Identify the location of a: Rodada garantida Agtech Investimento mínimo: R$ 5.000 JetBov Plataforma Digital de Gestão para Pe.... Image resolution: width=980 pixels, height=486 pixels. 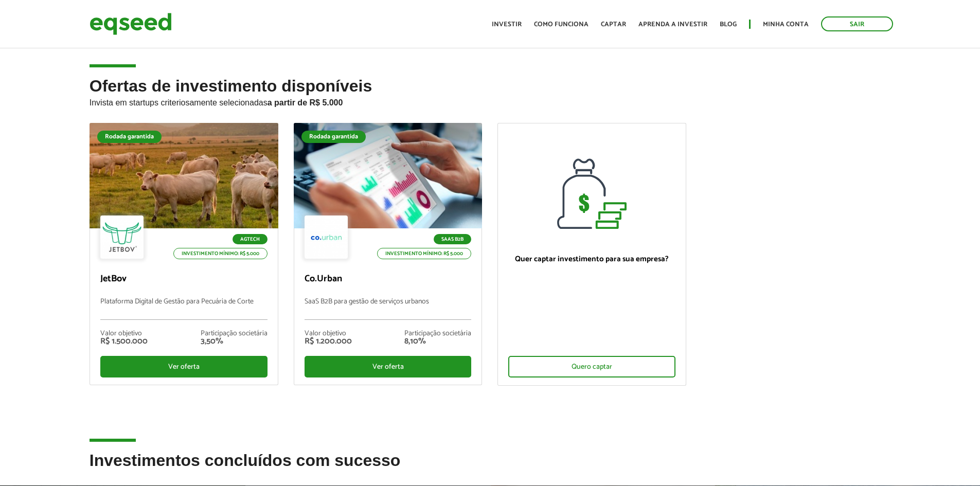
(184, 254).